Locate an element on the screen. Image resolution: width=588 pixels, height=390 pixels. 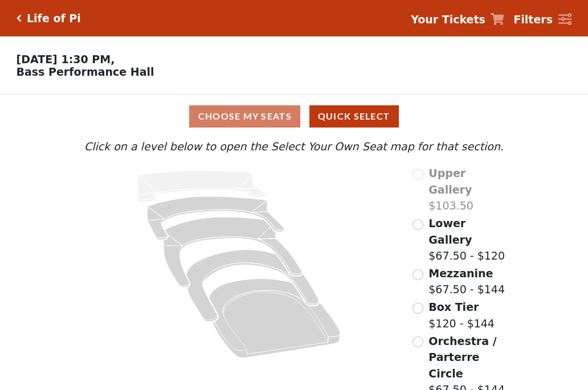
p: Click on a level below to open the Select Your Own Seat map for that section. is located at coordinates (294, 147).